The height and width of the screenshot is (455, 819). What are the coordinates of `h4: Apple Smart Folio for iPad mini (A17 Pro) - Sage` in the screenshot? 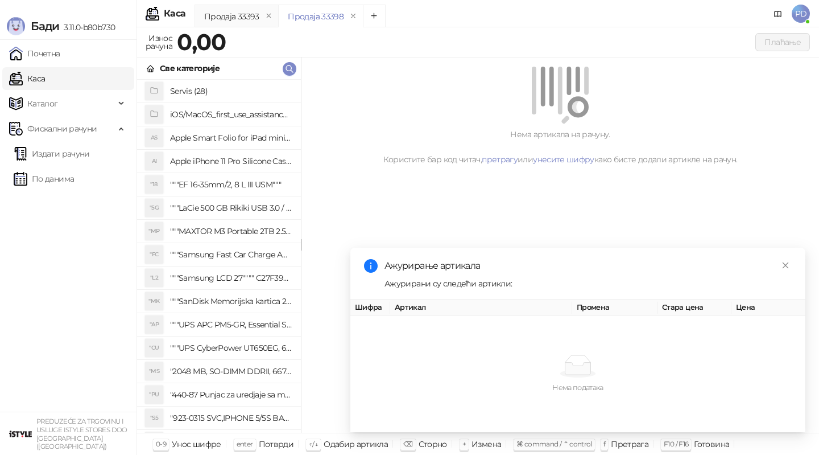 It's located at (231, 138).